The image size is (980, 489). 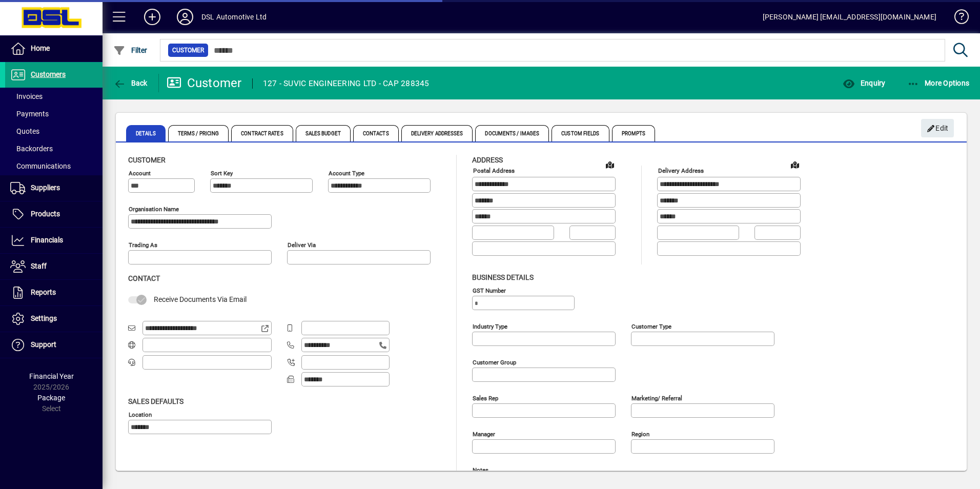 I want to click on span: Suppliers, so click(x=45, y=188).